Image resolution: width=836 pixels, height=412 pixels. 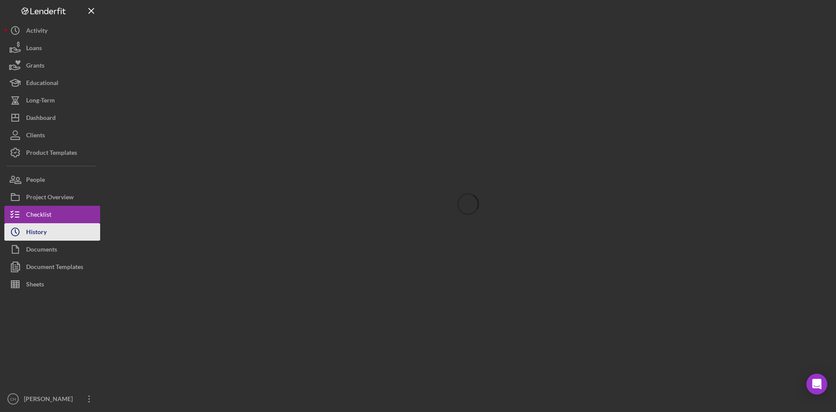 What do you see at coordinates (51, 153) in the screenshot?
I see `div: Product Templates` at bounding box center [51, 153].